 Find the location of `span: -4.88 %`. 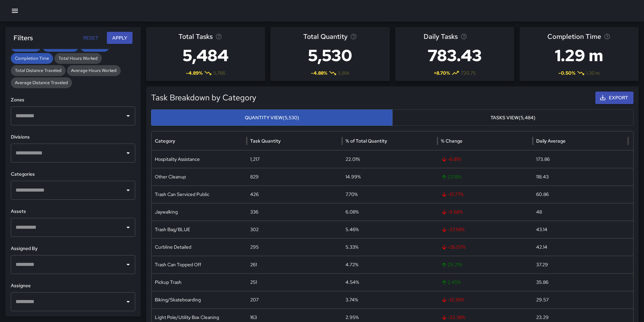

span: -4.88 % is located at coordinates (319, 73).